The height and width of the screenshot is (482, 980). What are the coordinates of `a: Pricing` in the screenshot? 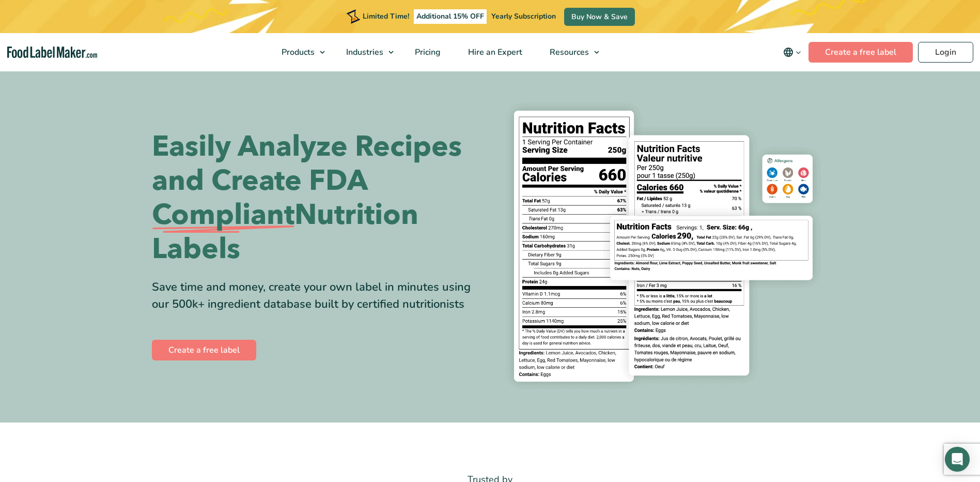 It's located at (427, 52).